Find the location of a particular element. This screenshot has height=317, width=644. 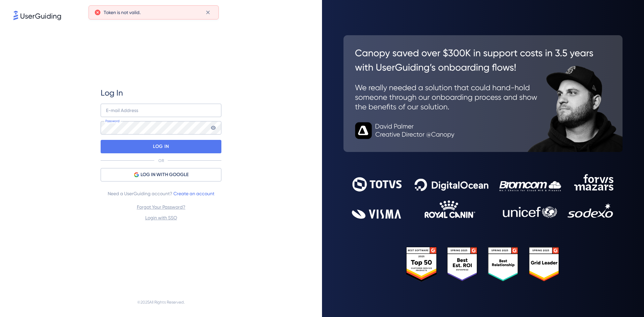

a: Login with SSO is located at coordinates (161, 218).